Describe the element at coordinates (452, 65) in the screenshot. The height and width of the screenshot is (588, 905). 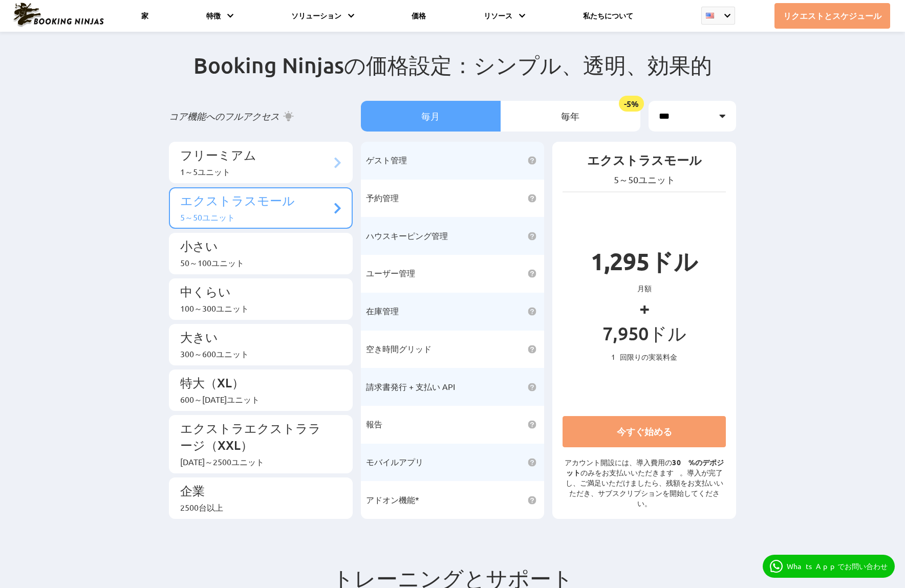
I see `font: Booking Ninjasの価格設定：シンプル、透明、効果的` at that location.